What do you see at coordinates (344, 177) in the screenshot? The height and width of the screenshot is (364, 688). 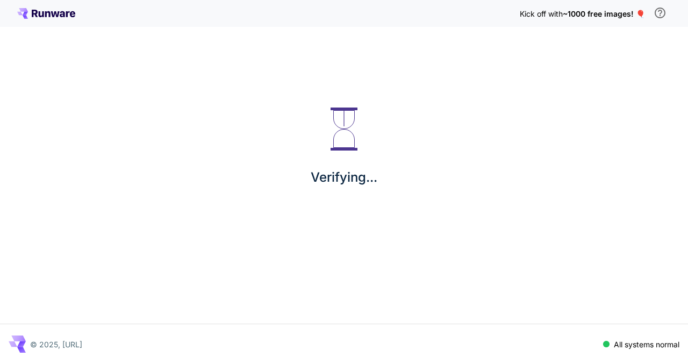 I see `p: Verifying...` at bounding box center [344, 177].